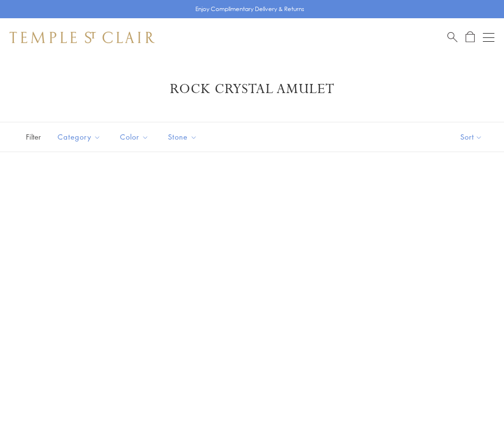 This screenshot has height=426, width=504. What do you see at coordinates (82, 37) in the screenshot?
I see `img: Temple St. Clair` at bounding box center [82, 37].